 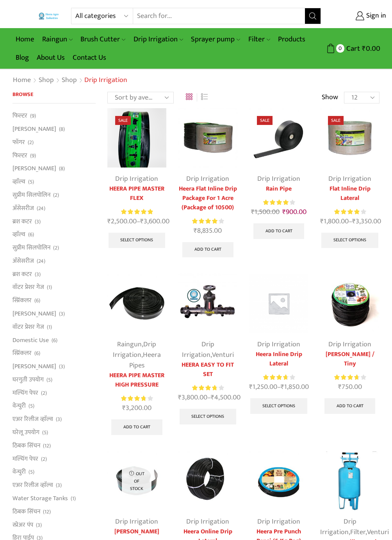 What do you see at coordinates (137, 193) in the screenshot?
I see `a: HEERA PIPE MASTER FLEX` at bounding box center [137, 193].